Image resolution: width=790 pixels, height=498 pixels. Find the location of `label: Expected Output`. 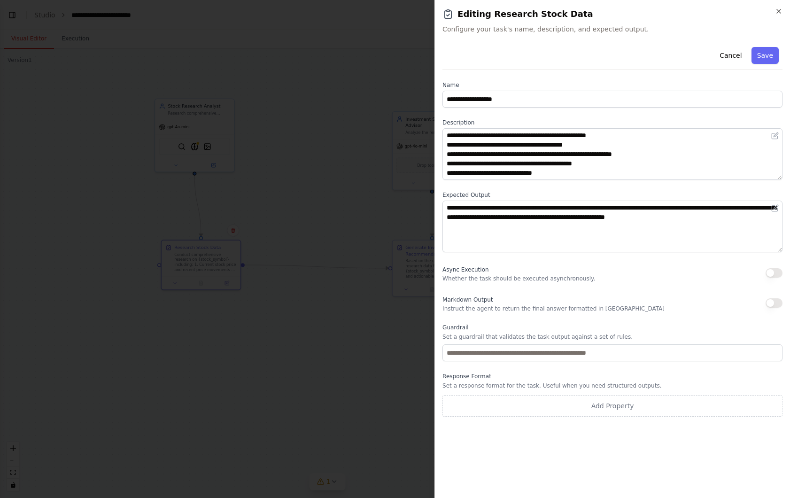

label: Expected Output is located at coordinates (612, 195).